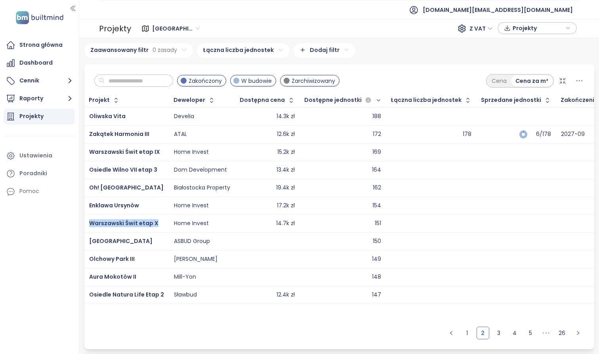 Image resolution: width=599 pixels, height=354 pixels. I want to click on div: Sławbud, so click(186, 295).